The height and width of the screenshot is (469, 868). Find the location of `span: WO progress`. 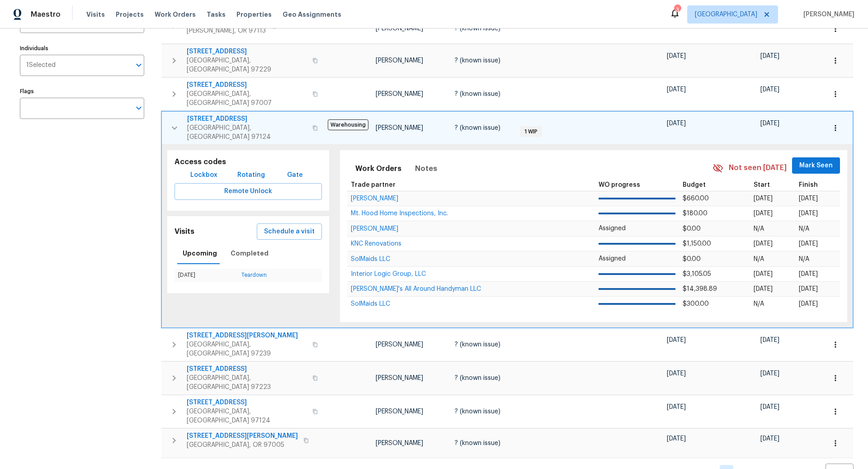

span: WO progress is located at coordinates (620, 185).